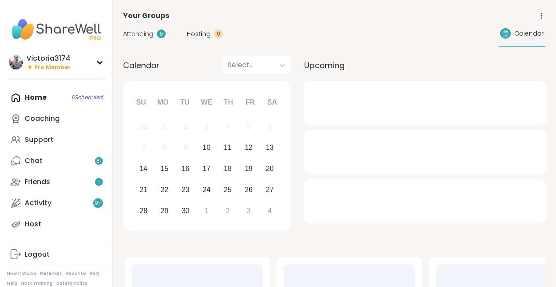 The height and width of the screenshot is (287, 556). I want to click on div: 29, so click(164, 211).